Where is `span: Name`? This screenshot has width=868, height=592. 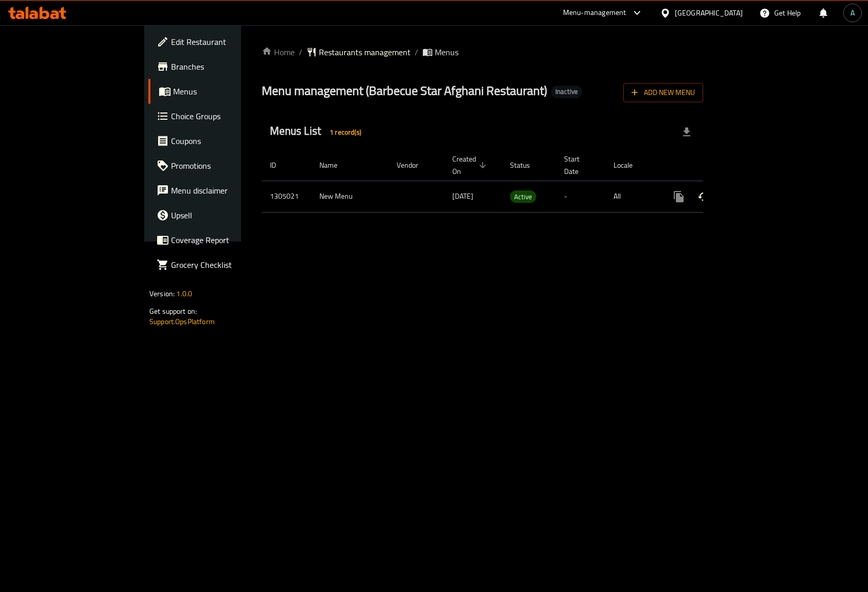
span: Name is located at coordinates (335, 165).